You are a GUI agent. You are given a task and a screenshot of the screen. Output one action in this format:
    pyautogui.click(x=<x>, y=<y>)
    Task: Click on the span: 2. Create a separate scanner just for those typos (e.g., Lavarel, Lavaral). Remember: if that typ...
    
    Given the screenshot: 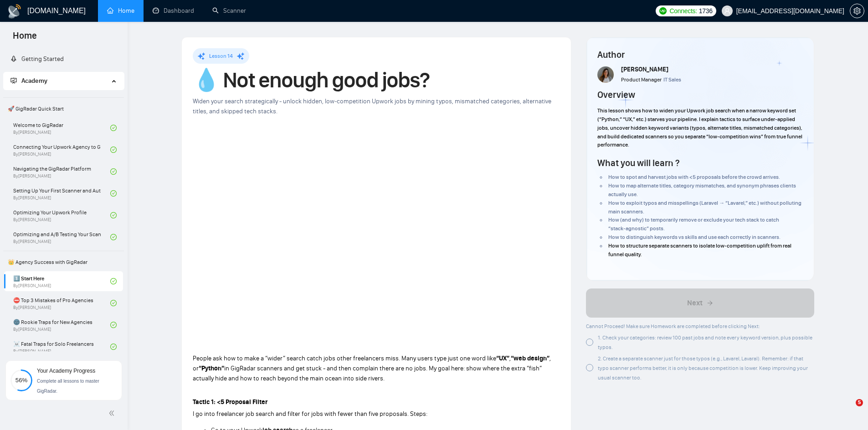 What is the action you would take?
    pyautogui.click(x=703, y=368)
    